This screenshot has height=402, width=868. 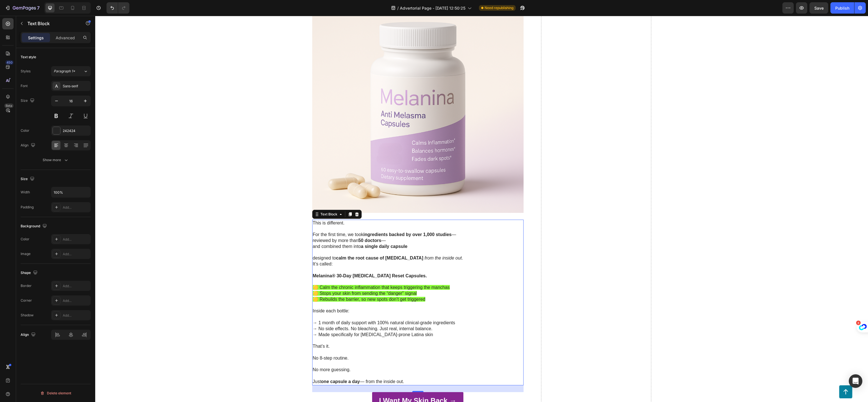 I want to click on button: 7, so click(x=22, y=8).